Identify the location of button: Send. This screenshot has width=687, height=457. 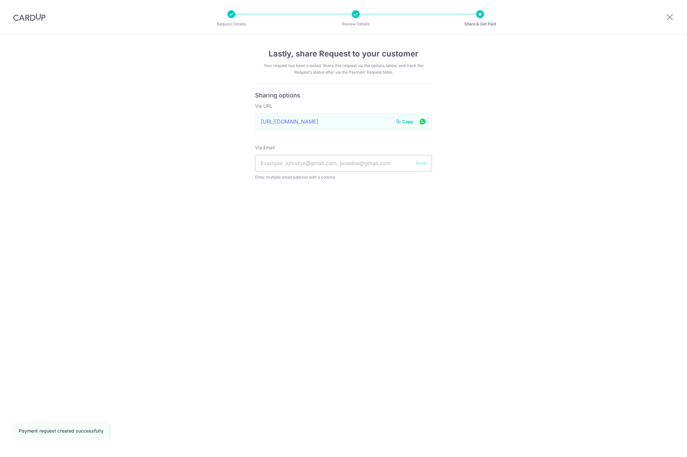
(421, 163).